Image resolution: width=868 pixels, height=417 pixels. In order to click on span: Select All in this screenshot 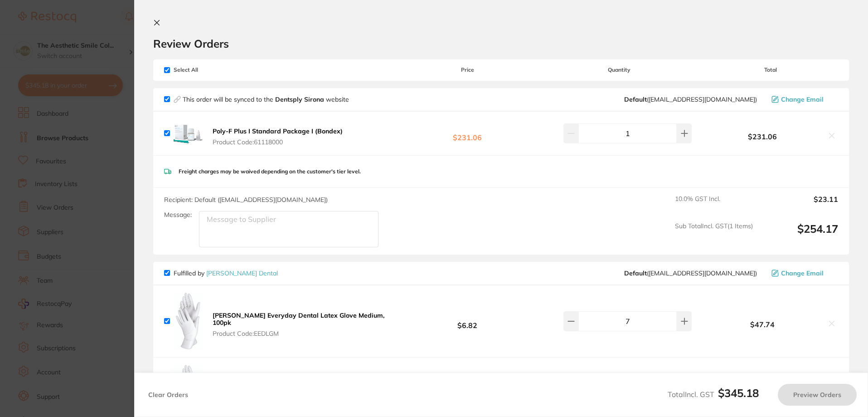, I will do `click(209, 70)`.